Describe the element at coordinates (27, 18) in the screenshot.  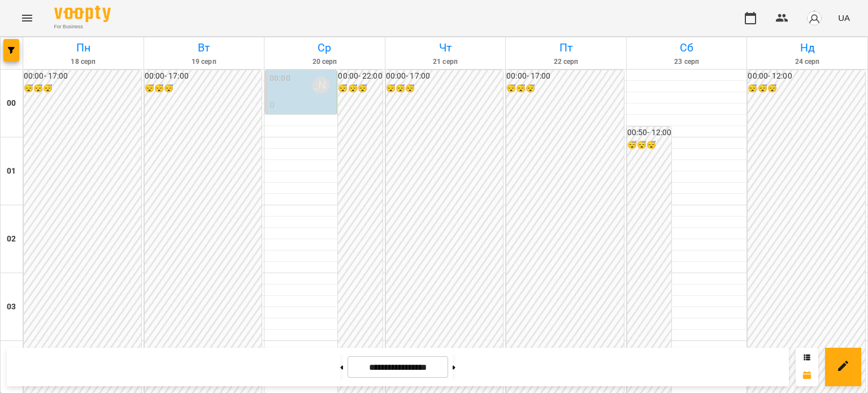
I see `button: Menu` at that location.